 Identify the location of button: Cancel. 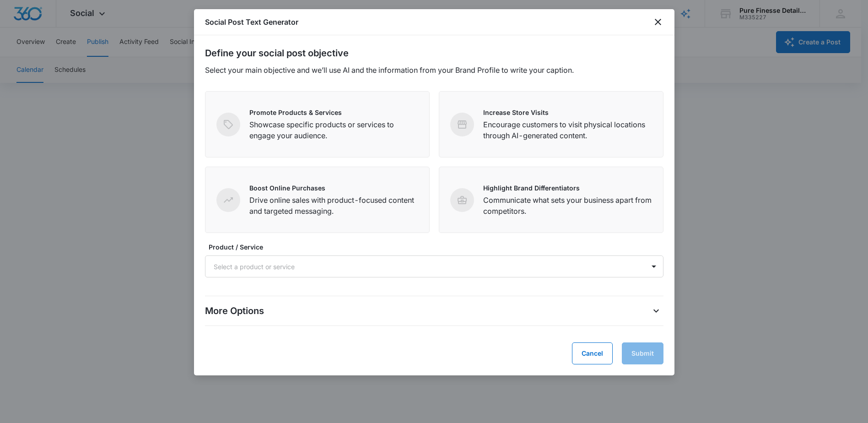
(592, 353).